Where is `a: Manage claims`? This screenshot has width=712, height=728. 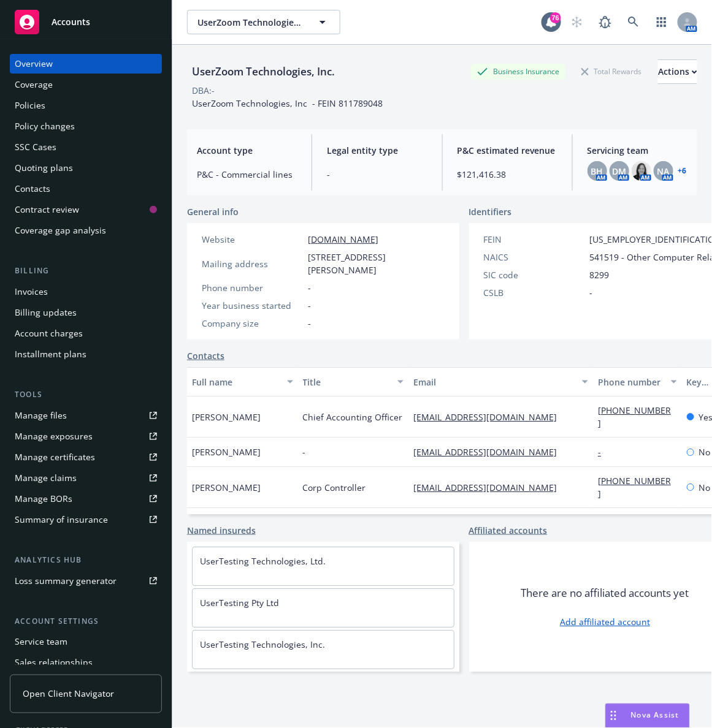 a: Manage claims is located at coordinates (86, 478).